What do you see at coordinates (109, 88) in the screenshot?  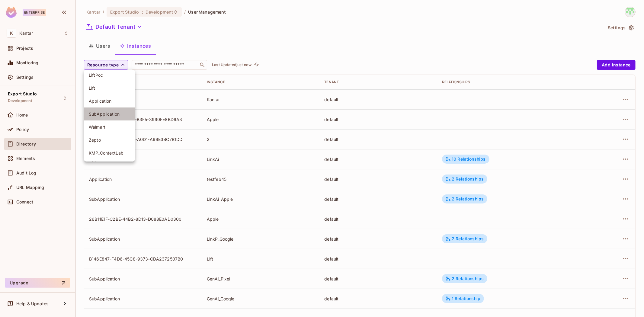 I see `span: Lift` at bounding box center [109, 88].